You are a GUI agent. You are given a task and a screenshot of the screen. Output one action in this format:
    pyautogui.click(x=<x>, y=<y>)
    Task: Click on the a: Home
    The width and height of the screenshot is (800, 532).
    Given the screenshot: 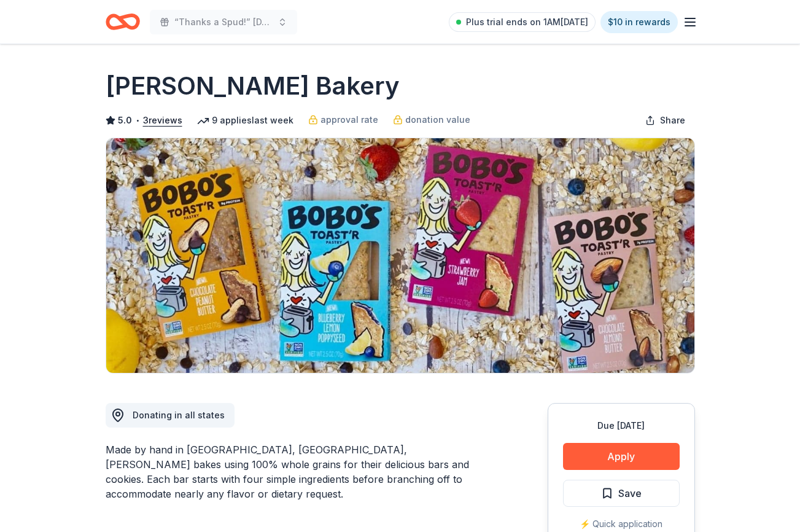 What is the action you would take?
    pyautogui.click(x=123, y=22)
    